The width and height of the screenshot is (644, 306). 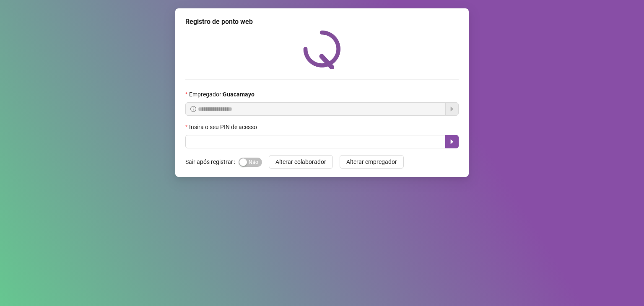 I want to click on span: info-circle, so click(x=193, y=109).